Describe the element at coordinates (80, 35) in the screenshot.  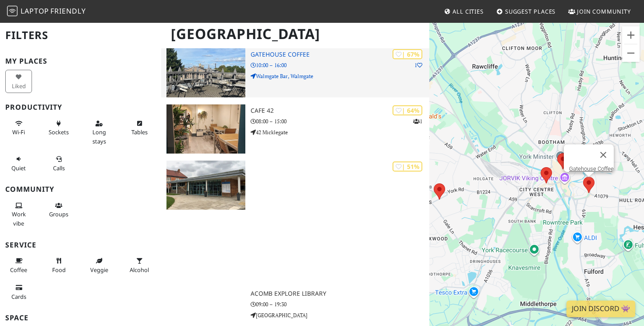
I see `h2: Filters` at that location.